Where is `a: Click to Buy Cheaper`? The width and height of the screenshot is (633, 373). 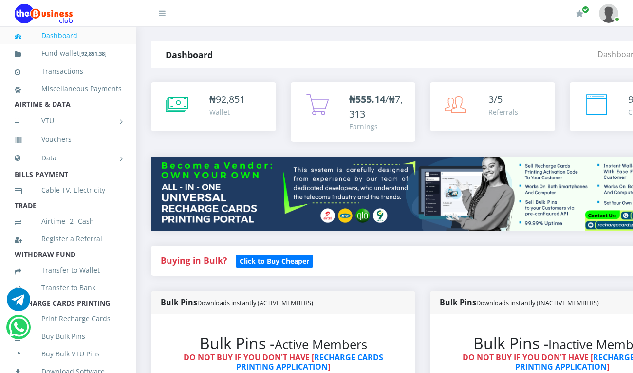
a: Click to Buy Cheaper is located at coordinates (274, 260).